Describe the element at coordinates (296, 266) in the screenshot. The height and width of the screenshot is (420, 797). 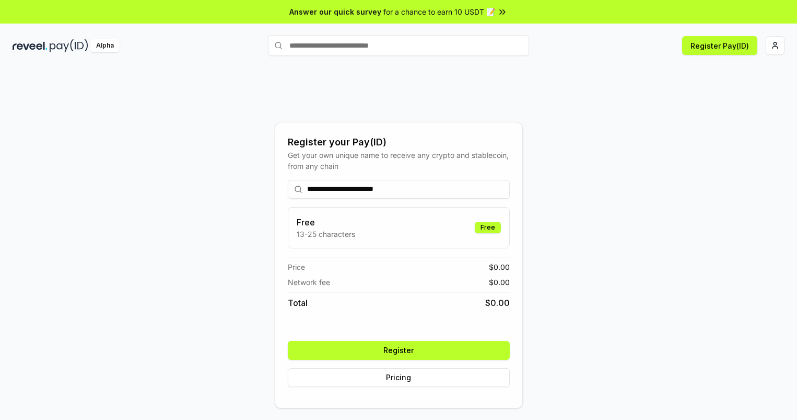
I see `span: Price` at that location.